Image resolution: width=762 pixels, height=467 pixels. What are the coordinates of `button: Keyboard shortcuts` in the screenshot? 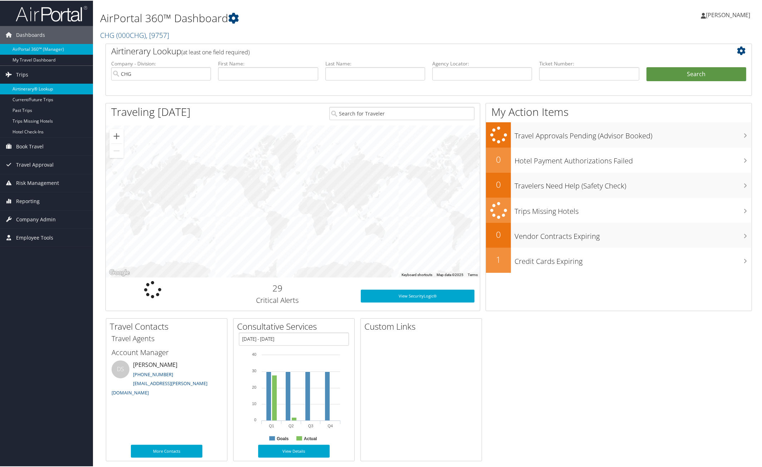 It's located at (417, 274).